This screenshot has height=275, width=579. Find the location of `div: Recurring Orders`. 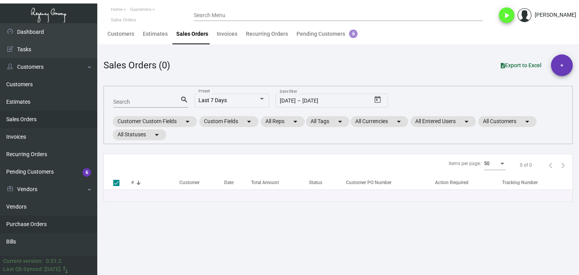

div: Recurring Orders is located at coordinates (267, 34).